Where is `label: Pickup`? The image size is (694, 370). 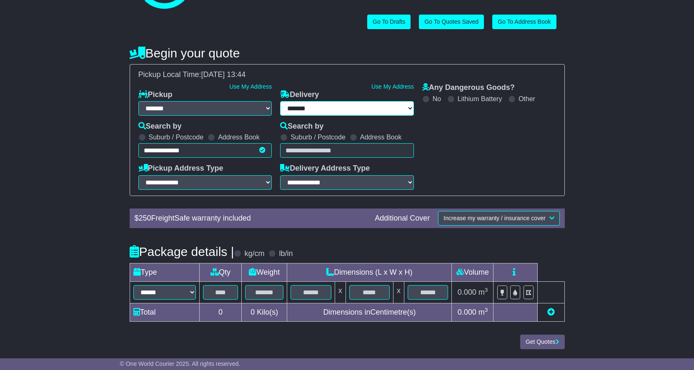
label: Pickup is located at coordinates (155, 95).